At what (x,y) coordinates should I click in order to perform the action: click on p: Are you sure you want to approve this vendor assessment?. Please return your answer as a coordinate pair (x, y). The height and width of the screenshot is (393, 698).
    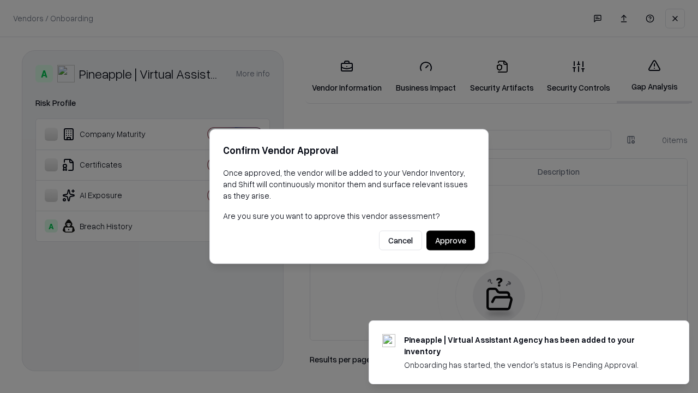
    Looking at the image, I should click on (349, 215).